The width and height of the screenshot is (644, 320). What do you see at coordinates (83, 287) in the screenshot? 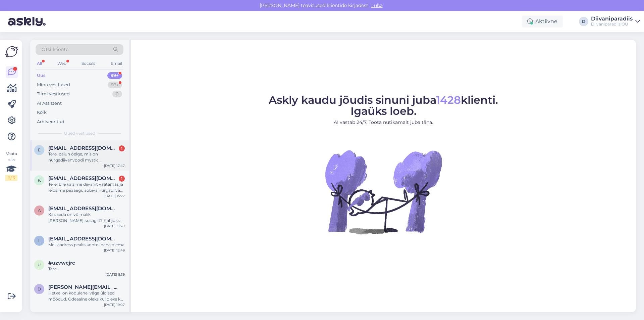
I see `span: diana.lyytsepp@gmail.com` at bounding box center [83, 287].